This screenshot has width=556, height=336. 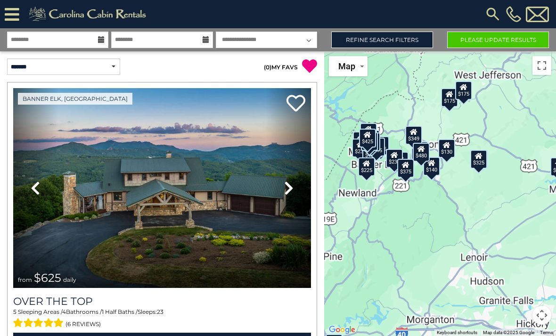 I want to click on span: daily, so click(x=70, y=279).